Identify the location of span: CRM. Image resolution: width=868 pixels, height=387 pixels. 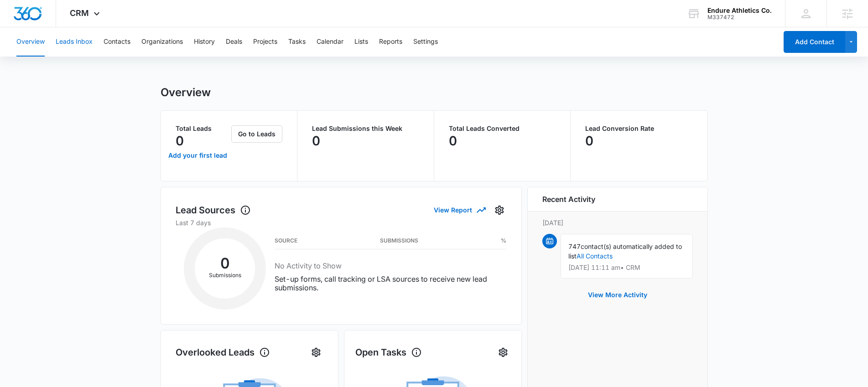
(79, 13).